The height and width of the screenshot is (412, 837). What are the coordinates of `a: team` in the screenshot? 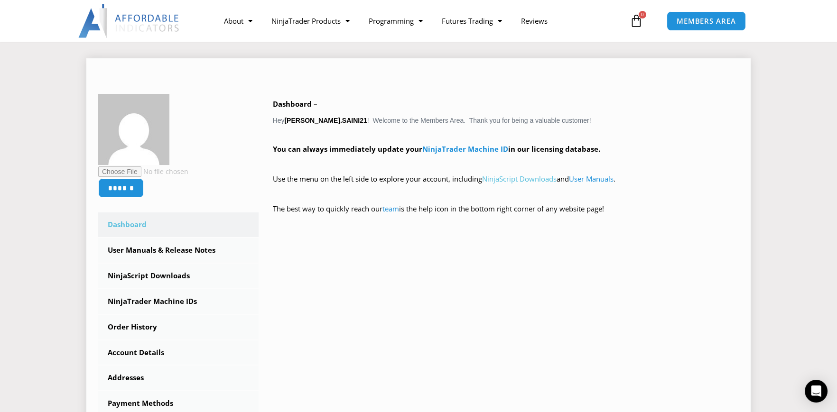 It's located at (391, 209).